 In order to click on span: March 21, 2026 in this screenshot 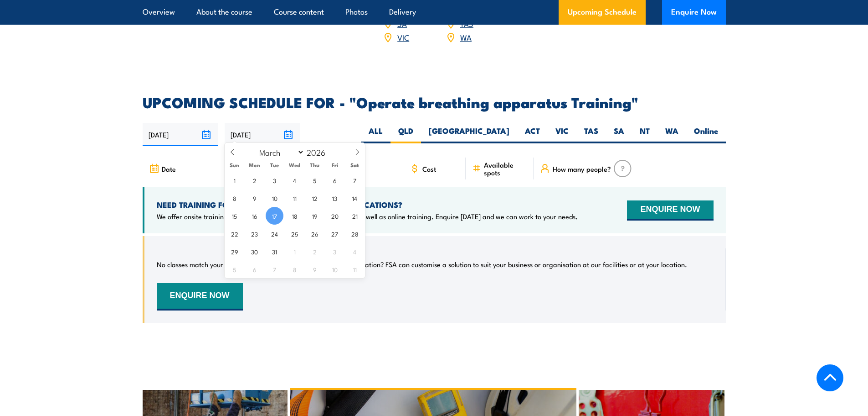, I will do `click(355, 215)`.